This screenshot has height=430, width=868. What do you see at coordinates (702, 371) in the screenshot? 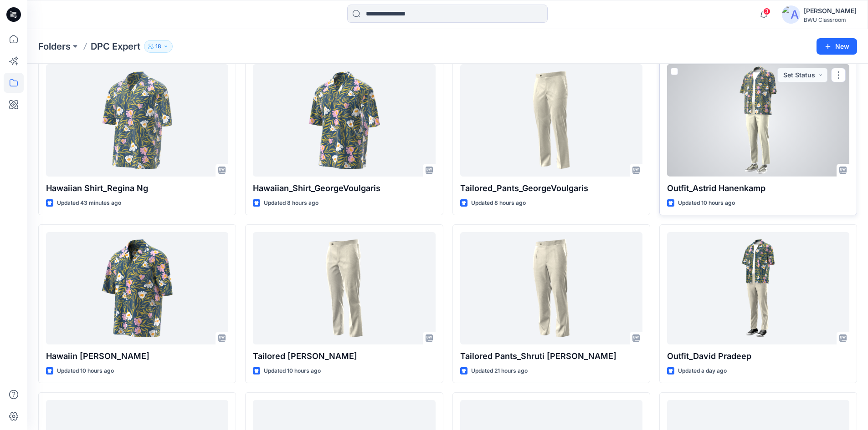
I see `p: Updated a day ago` at bounding box center [702, 371].